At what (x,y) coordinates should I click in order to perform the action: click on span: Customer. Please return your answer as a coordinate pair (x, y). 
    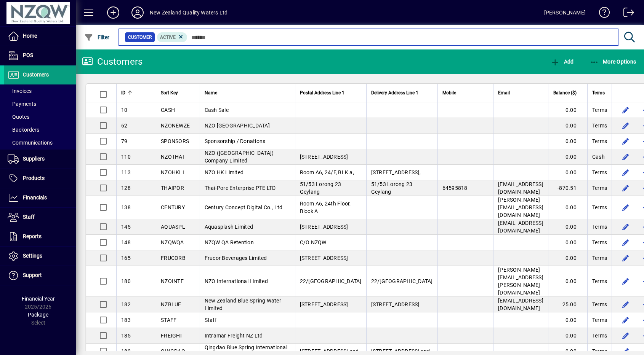
    Looking at the image, I should click on (140, 37).